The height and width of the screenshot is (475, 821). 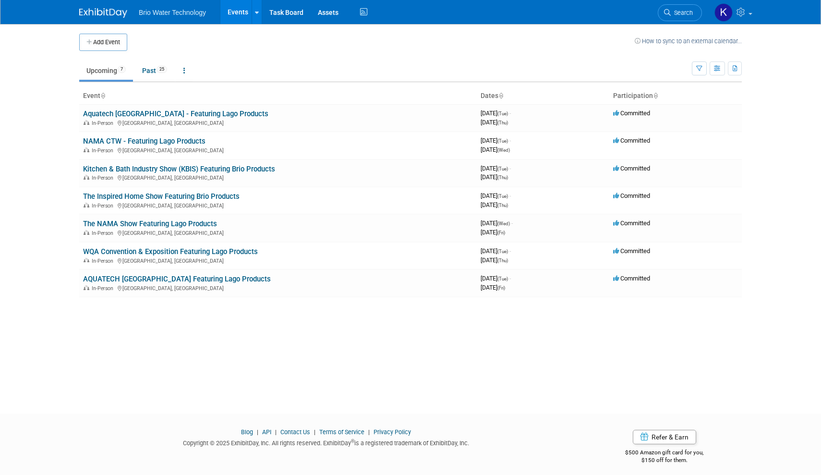 I want to click on th: Event, so click(x=278, y=96).